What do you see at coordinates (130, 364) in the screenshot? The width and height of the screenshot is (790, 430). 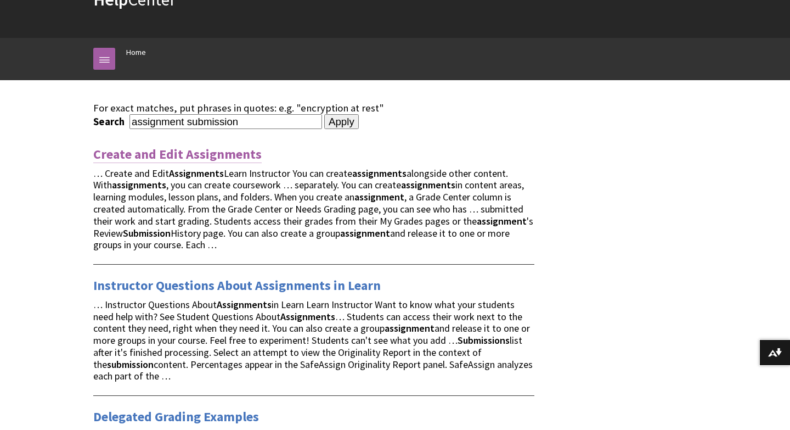 I see `strong: submission` at bounding box center [130, 364].